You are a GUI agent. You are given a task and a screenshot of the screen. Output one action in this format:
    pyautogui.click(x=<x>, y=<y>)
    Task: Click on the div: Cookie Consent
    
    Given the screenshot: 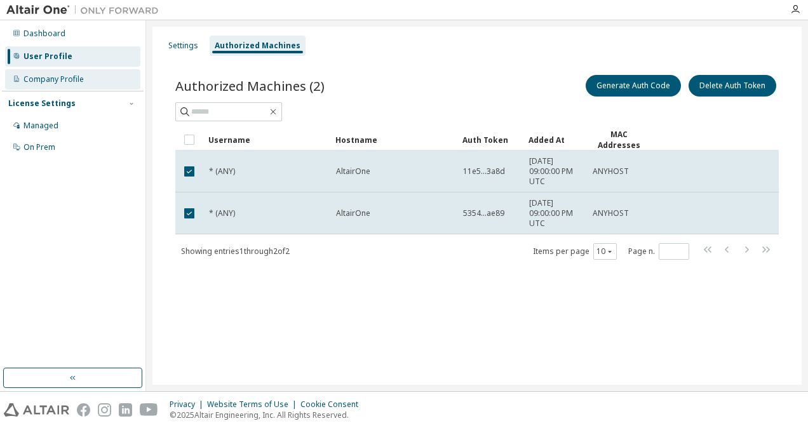 What is the action you would take?
    pyautogui.click(x=333, y=405)
    